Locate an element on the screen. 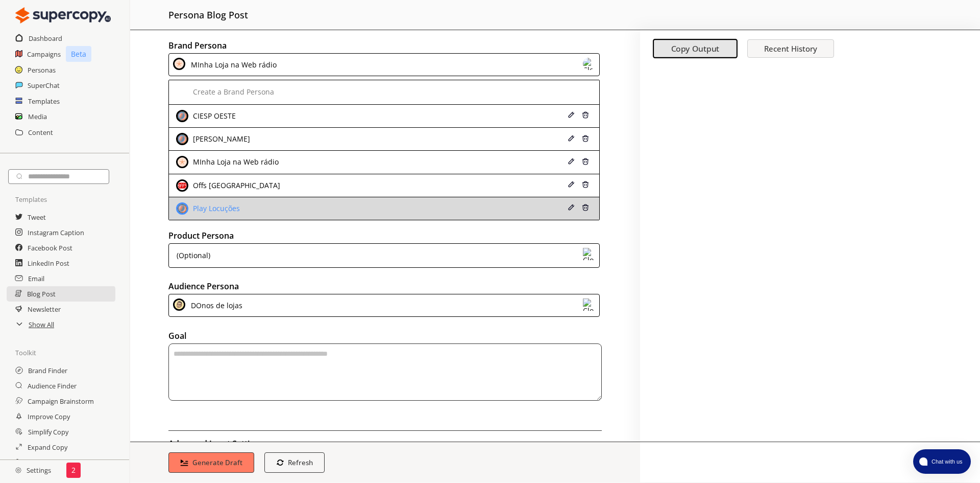 Image resolution: width=980 pixels, height=483 pixels. h2: Dashboard is located at coordinates (46, 38).